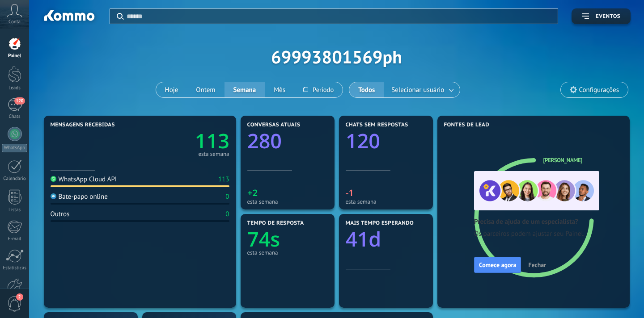 This screenshot has width=644, height=318. What do you see at coordinates (264, 141) in the screenshot?
I see `text: 280` at bounding box center [264, 141].